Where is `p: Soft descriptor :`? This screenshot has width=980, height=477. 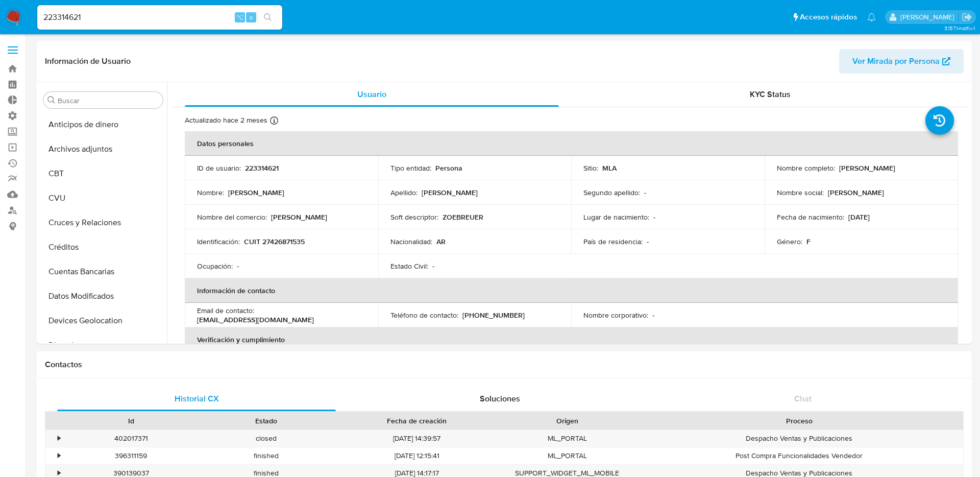
p: Soft descriptor : is located at coordinates (415, 217).